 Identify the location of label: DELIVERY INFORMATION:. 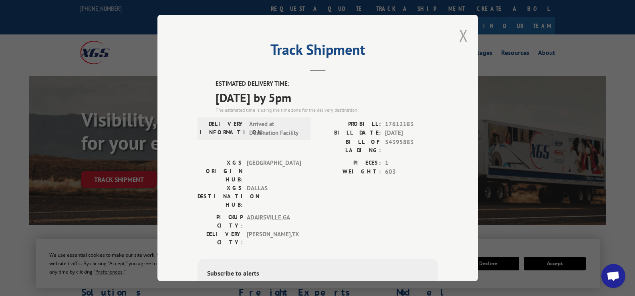
(222, 129).